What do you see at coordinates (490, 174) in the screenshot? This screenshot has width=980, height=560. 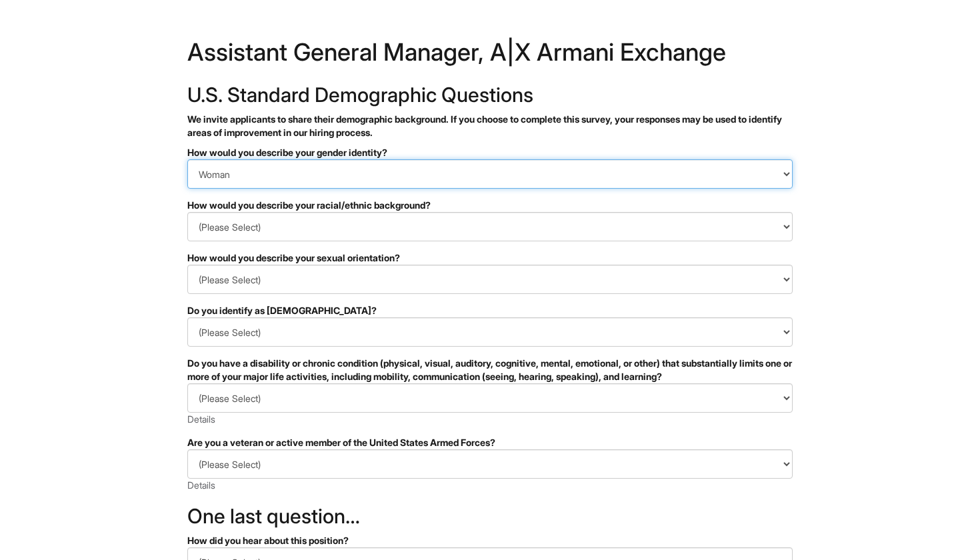 I see `select: How would you describe your gender identity?` at bounding box center [490, 174].